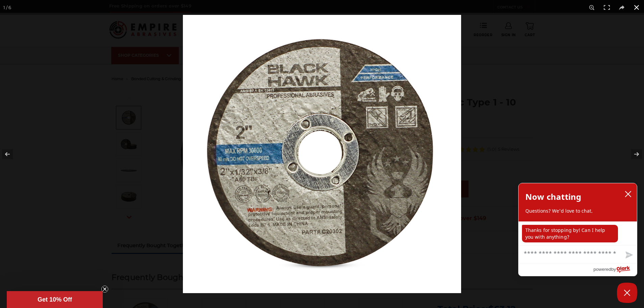 The width and height of the screenshot is (644, 308). What do you see at coordinates (322, 154) in the screenshot?
I see `img: 2_Inch_x_1-32_Cut_Off_Wheel__79047.1614803556.jpg` at bounding box center [322, 154].